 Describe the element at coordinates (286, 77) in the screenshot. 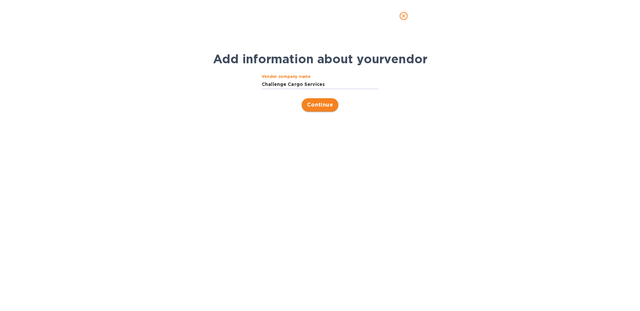

I see `label: Vendor company name` at that location.